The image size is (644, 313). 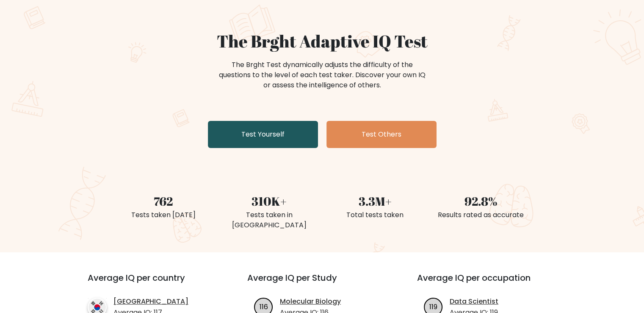 I want to click on h3: Average IQ per occupation, so click(x=492, y=283).